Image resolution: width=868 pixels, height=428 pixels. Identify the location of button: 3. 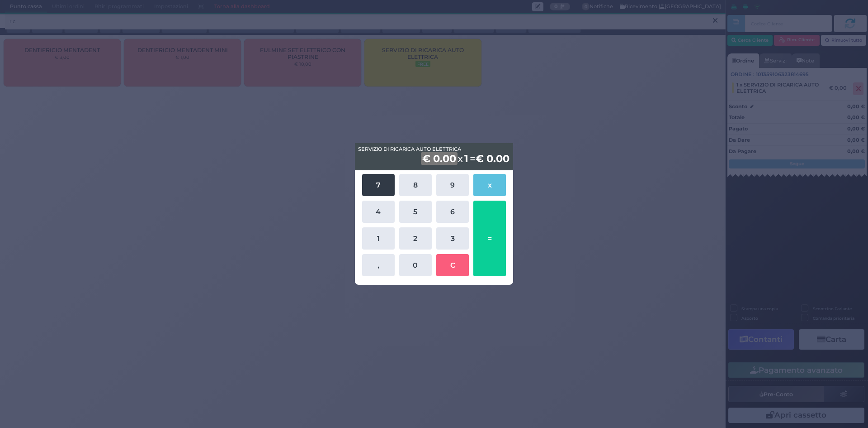
(453, 238).